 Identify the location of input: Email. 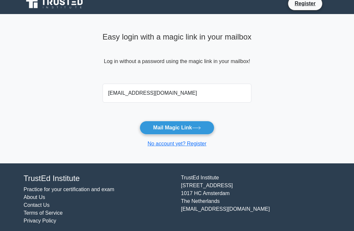
(177, 93).